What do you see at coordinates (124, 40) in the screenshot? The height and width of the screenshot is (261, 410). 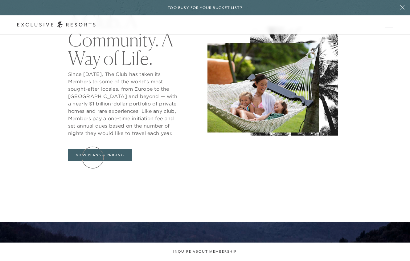 I see `h2: A Club. A Community. A Way of Life.` at bounding box center [124, 40].